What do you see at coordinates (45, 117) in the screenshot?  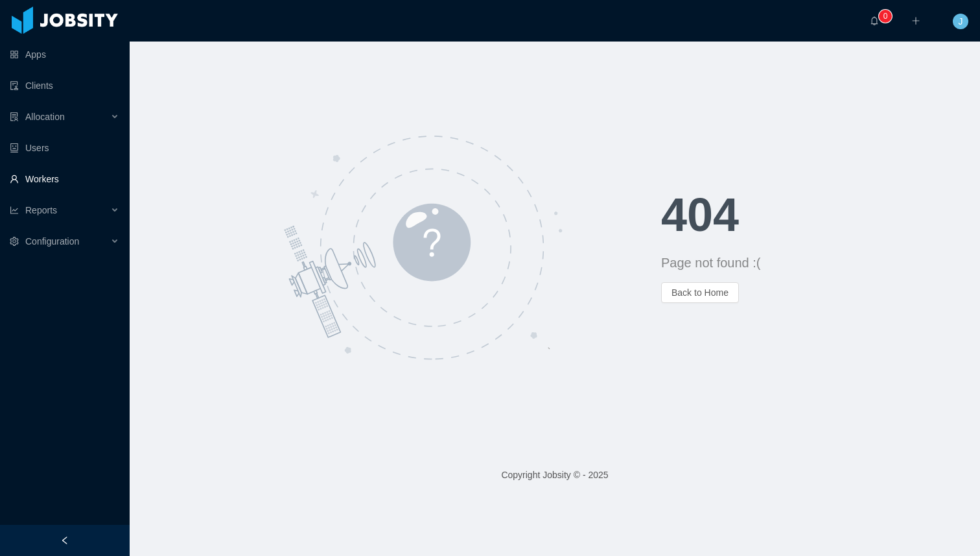 I see `span: Allocation` at bounding box center [45, 117].